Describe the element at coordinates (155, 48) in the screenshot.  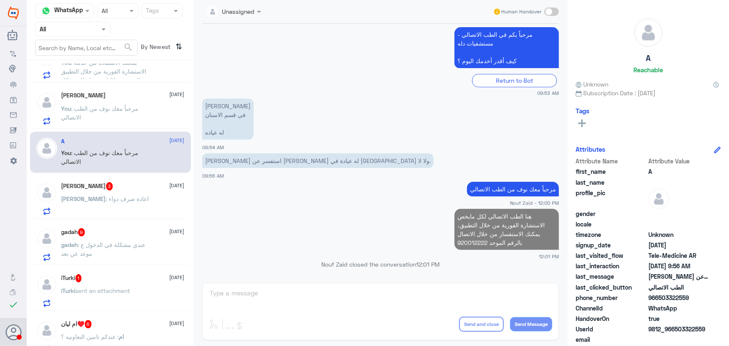
I see `span: By Newest` at that location.